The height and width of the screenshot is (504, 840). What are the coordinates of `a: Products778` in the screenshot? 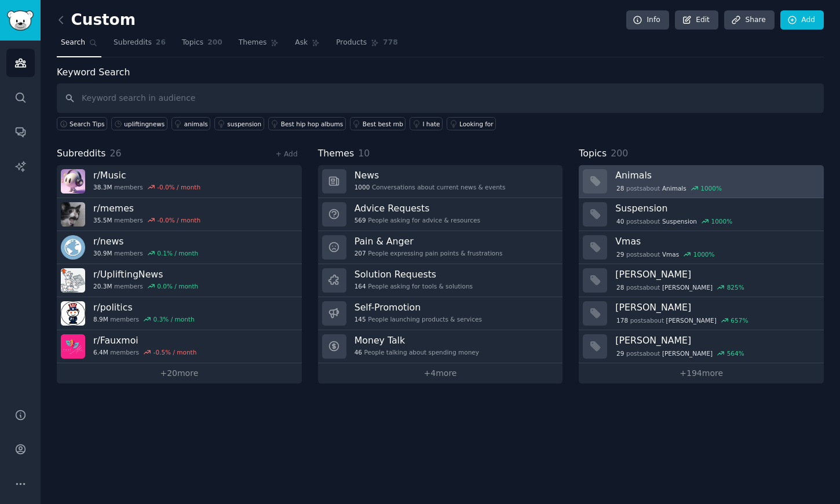 It's located at (367, 45).